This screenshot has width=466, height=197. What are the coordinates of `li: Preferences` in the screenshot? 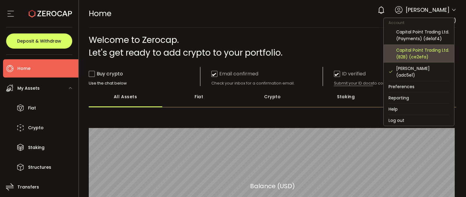 It's located at (418, 87).